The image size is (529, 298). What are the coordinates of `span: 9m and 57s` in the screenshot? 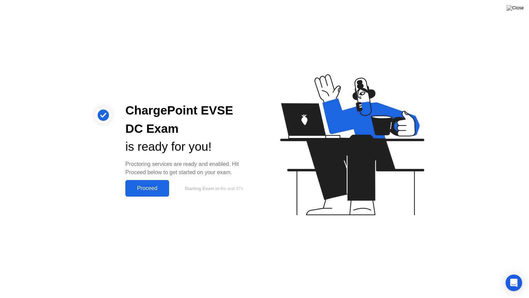 It's located at (231, 188).